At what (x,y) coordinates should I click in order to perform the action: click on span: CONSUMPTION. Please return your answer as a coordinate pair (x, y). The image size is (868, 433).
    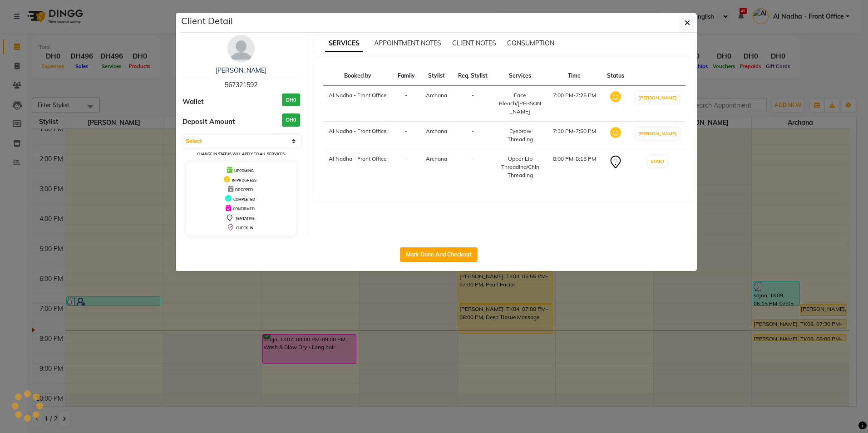
    Looking at the image, I should click on (531, 43).